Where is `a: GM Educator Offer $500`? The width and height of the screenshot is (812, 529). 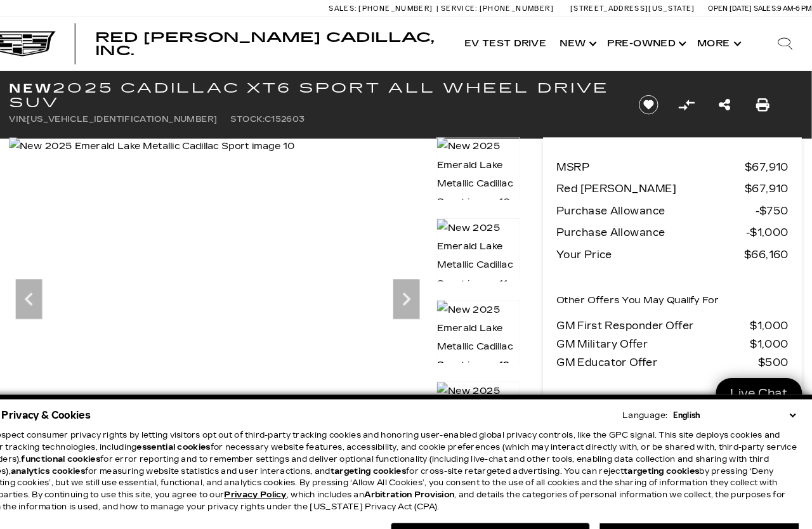 a: GM Educator Offer $500 is located at coordinates (678, 347).